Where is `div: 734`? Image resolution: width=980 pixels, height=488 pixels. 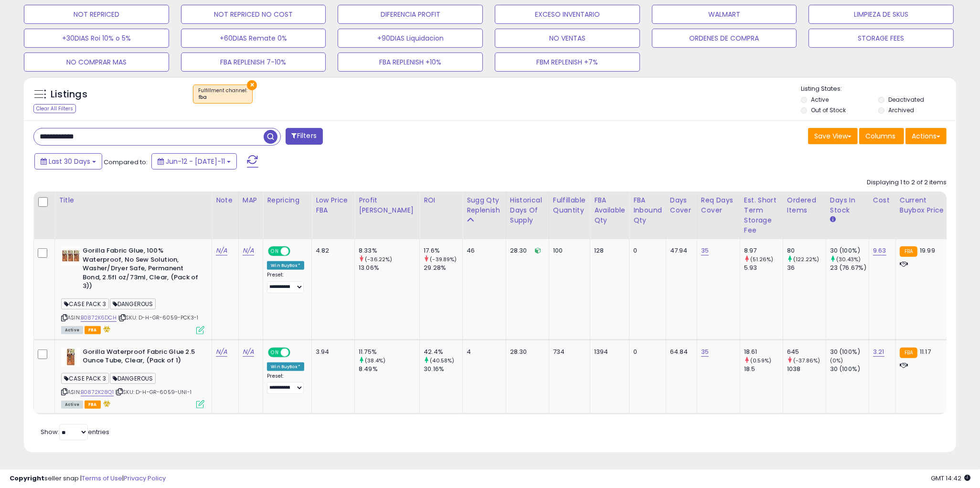 div: 734 is located at coordinates (568, 352).